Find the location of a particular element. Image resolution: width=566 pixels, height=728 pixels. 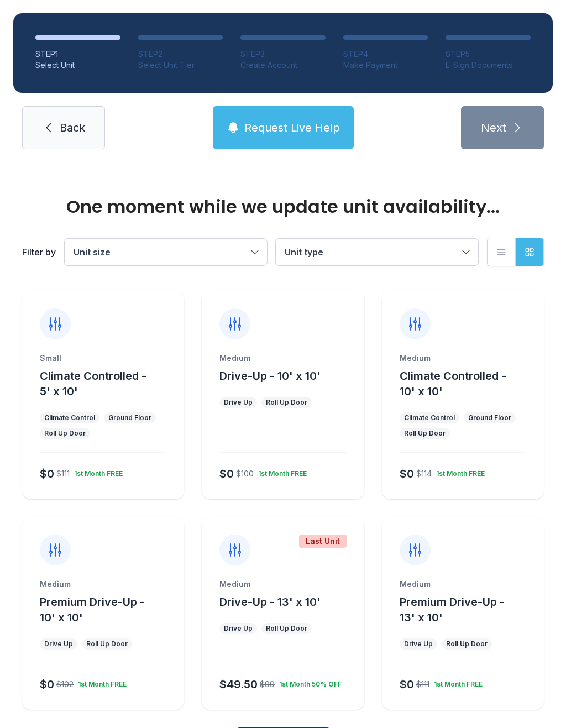

div: STEP 2 is located at coordinates (181, 54).